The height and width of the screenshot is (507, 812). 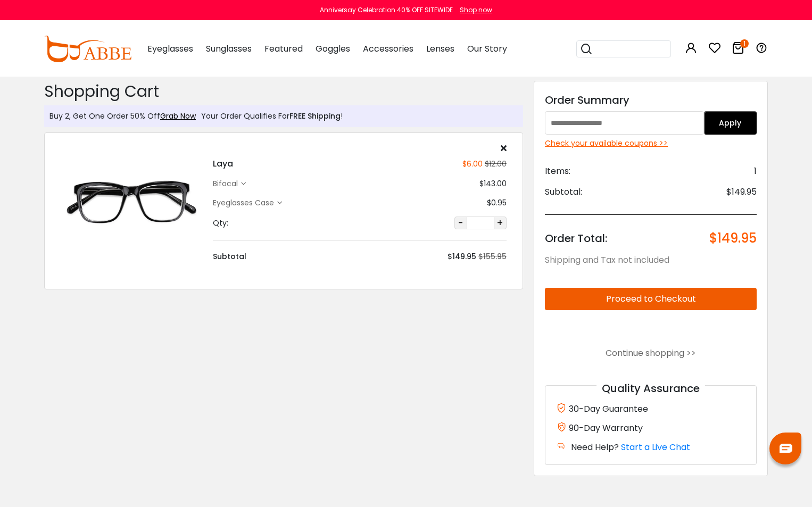 I want to click on img: abbeglasses.com, so click(x=88, y=49).